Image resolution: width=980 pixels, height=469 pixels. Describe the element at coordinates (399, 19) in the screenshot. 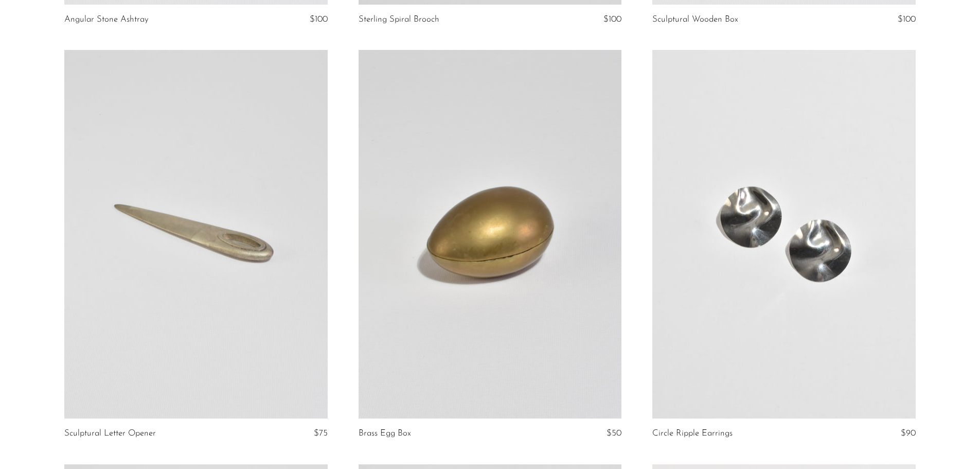

I see `a: Sterling Spiral Brooch` at that location.